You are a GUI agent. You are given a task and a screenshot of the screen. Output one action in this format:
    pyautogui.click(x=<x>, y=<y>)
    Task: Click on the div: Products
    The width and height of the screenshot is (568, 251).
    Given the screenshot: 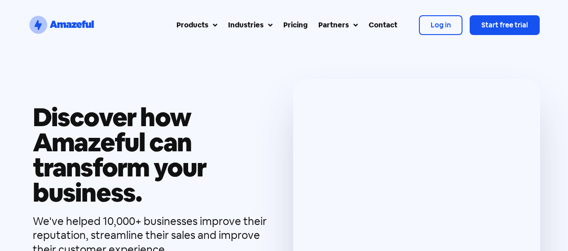 What is the action you would take?
    pyautogui.click(x=192, y=25)
    